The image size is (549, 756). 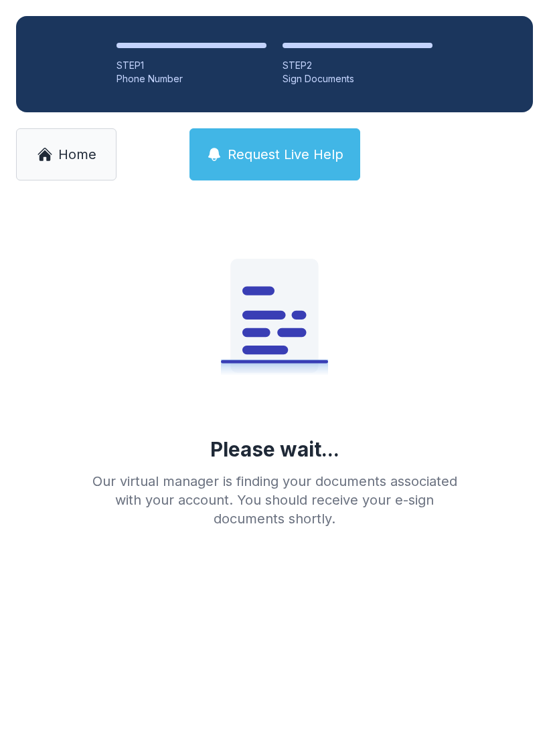 What do you see at coordinates (274, 450) in the screenshot?
I see `div: Please wait...` at bounding box center [274, 450].